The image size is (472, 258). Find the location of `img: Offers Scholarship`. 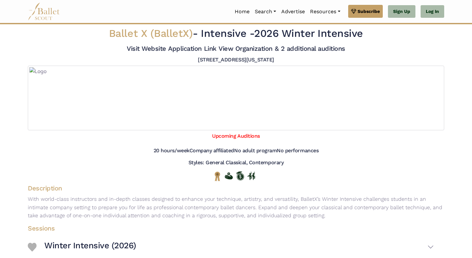

img: Offers Scholarship is located at coordinates (240, 176).